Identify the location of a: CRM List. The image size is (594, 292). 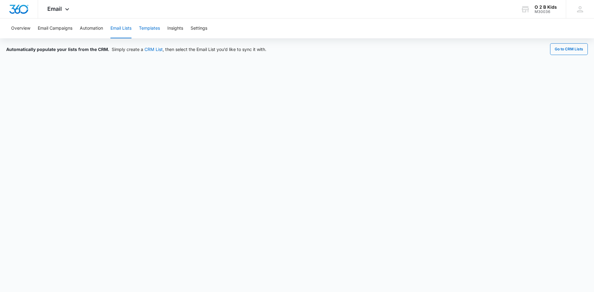
(153, 49).